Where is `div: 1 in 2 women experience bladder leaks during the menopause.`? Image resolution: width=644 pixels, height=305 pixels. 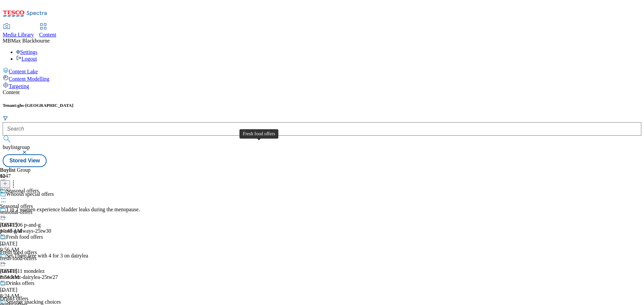 div: 1 in 2 women experience bladder leaks during the menopause. is located at coordinates (73, 210).